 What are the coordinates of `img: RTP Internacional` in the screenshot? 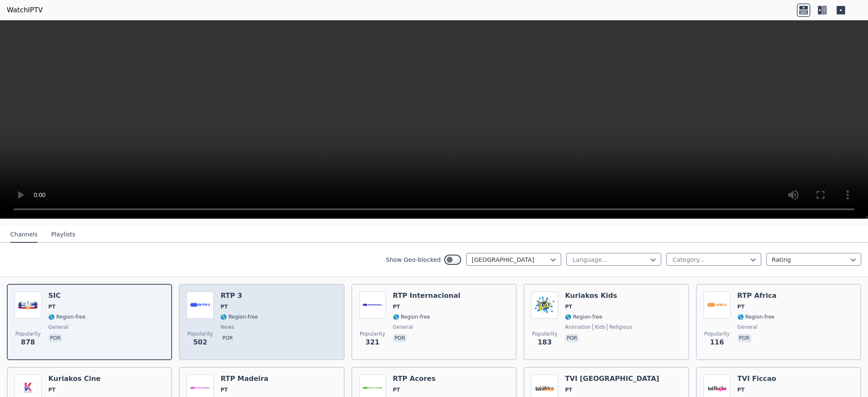 It's located at (372, 305).